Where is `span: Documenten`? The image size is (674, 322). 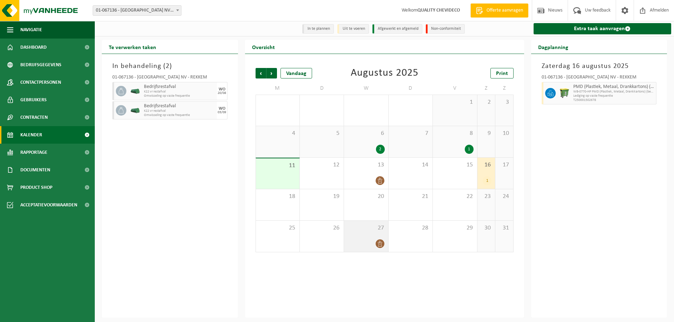
span: Documenten is located at coordinates (35, 170).